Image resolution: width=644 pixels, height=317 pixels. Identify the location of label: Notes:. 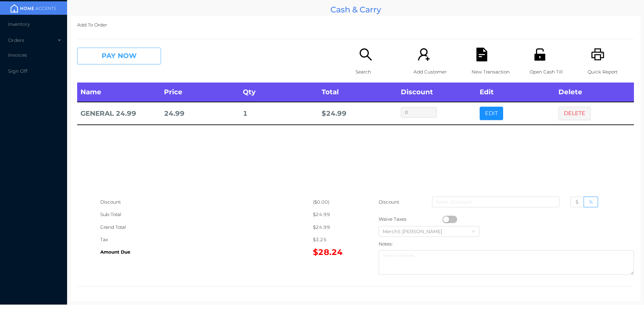
(386, 244).